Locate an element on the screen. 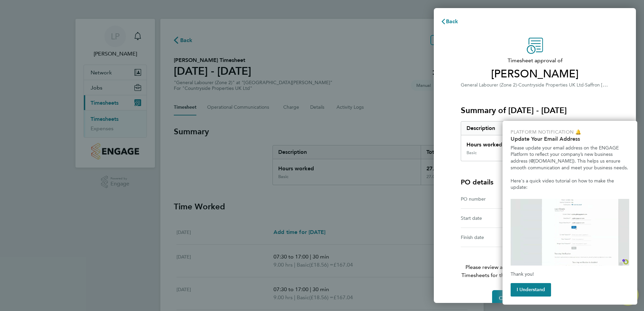  span: Timesheets for this client cannot be approved without a PO. is located at coordinates (534, 275).